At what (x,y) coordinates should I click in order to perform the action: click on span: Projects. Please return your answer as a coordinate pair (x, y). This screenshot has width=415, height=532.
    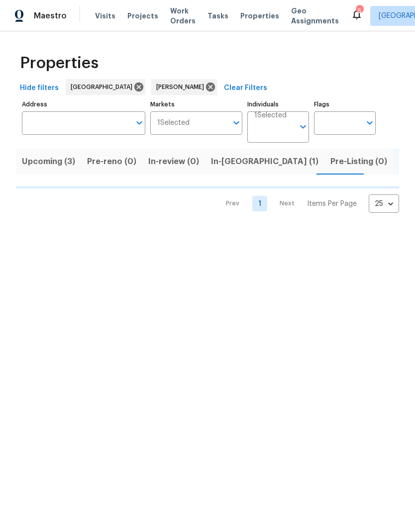
    Looking at the image, I should click on (143, 16).